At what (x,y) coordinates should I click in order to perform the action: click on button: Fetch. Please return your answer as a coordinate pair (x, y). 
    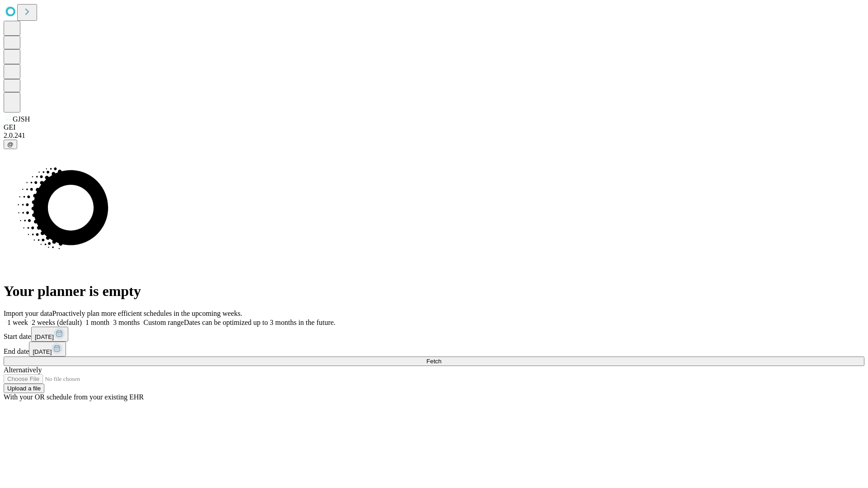
    Looking at the image, I should click on (434, 361).